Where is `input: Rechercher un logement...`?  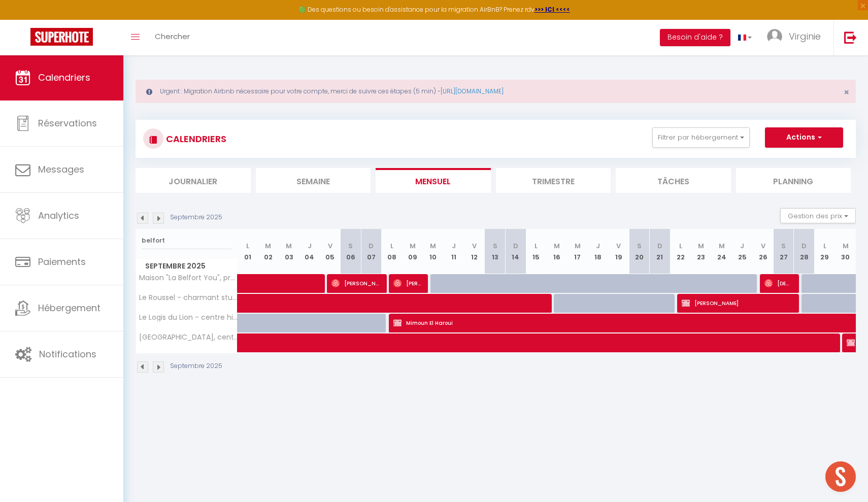 input: Rechercher un logement... is located at coordinates (186, 241).